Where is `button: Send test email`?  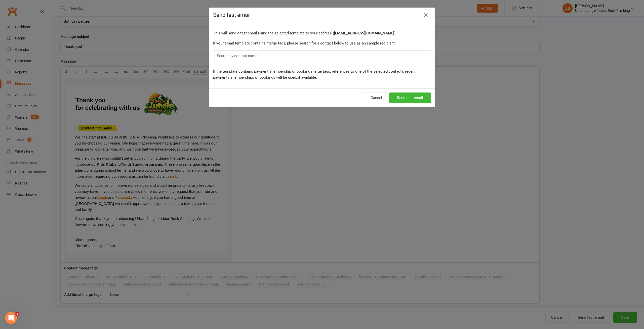 button: Send test email is located at coordinates (410, 98).